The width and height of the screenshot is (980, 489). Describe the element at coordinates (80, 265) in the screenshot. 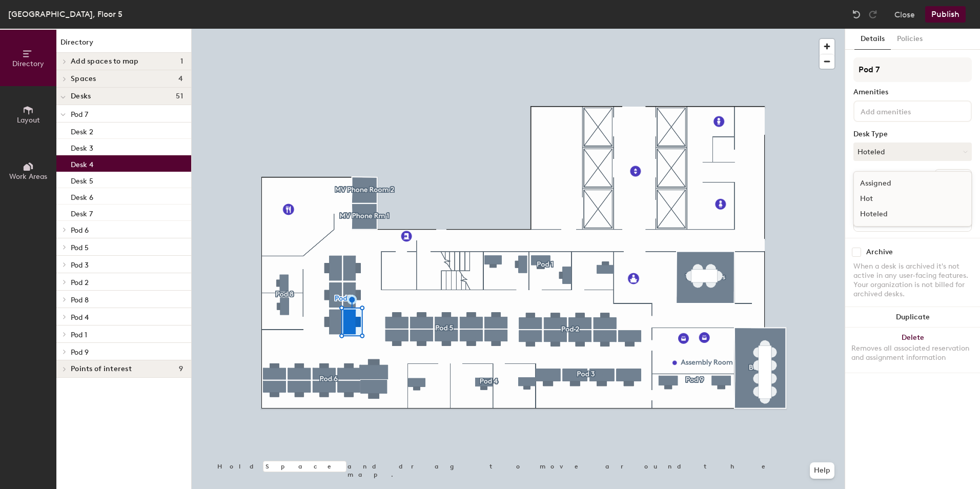

I see `span: Pod 3` at that location.